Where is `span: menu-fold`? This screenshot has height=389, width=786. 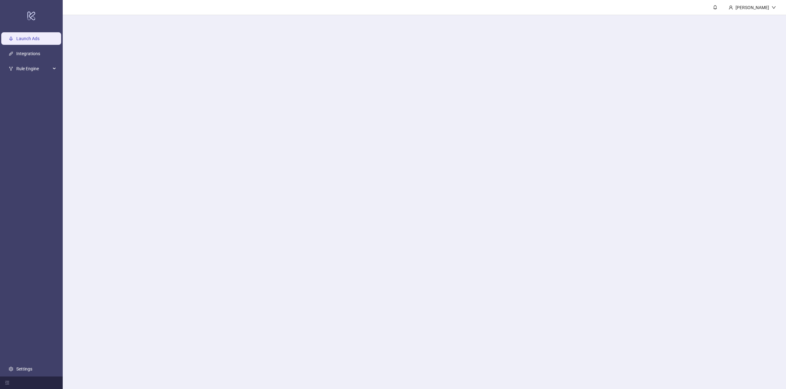
span: menu-fold is located at coordinates (7, 383).